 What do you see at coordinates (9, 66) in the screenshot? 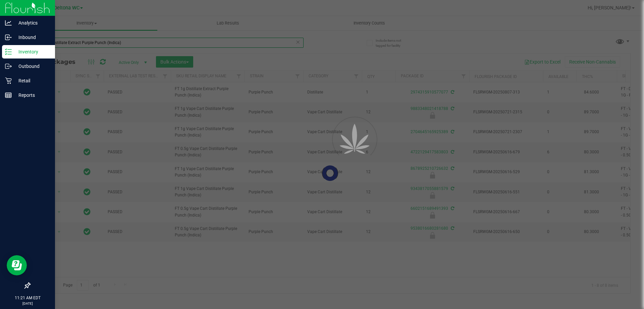
I see `inline-svg: Outbound` at bounding box center [9, 66].